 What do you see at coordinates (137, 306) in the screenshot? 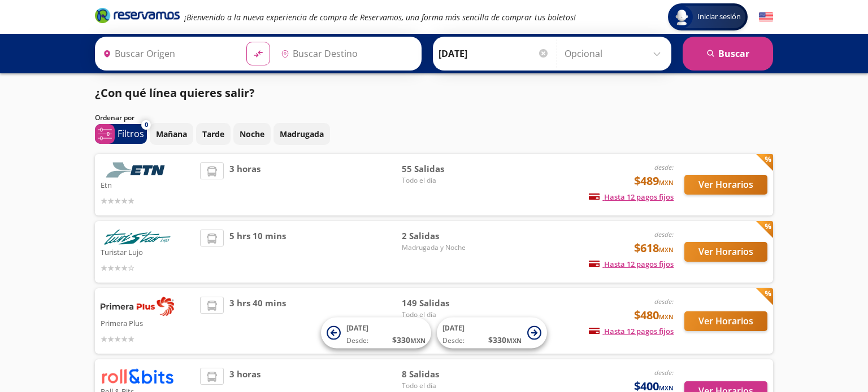
I see `img: Primera Plus` at bounding box center [137, 306].